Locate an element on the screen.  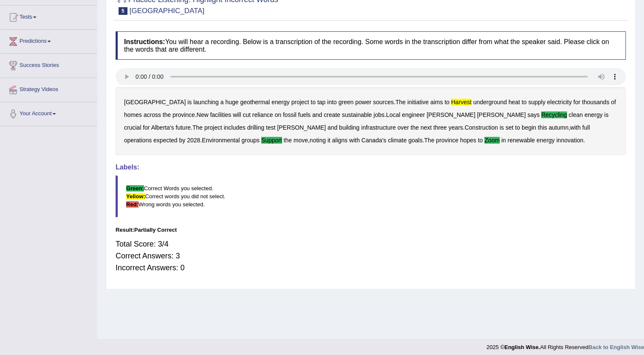
b: aligns is located at coordinates (339, 140).